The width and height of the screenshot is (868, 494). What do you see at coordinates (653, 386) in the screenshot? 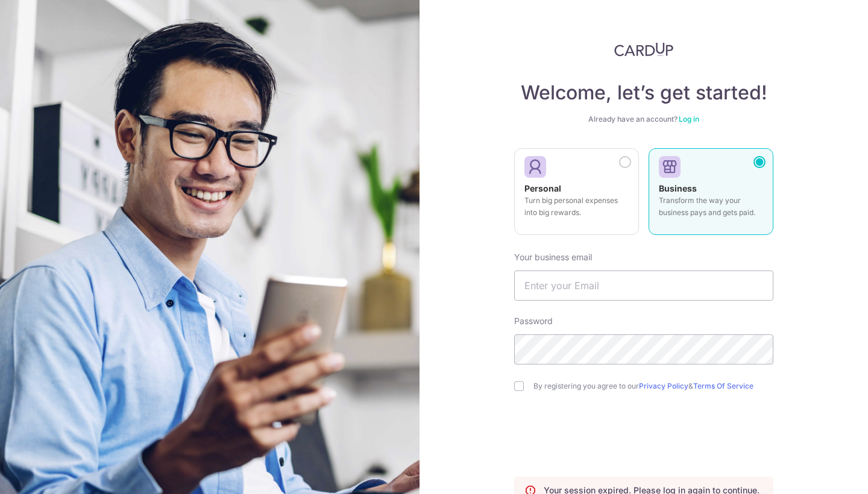
I see `label: By registering you agree to our &` at bounding box center [653, 386].